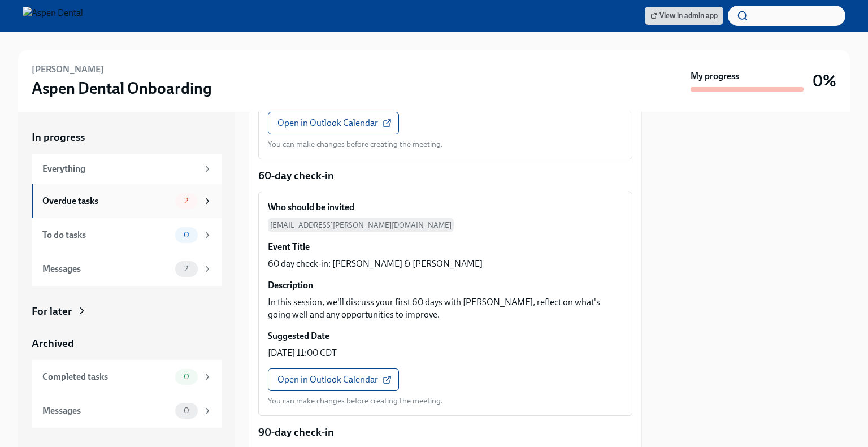  I want to click on p: 90-day check-in, so click(445, 432).